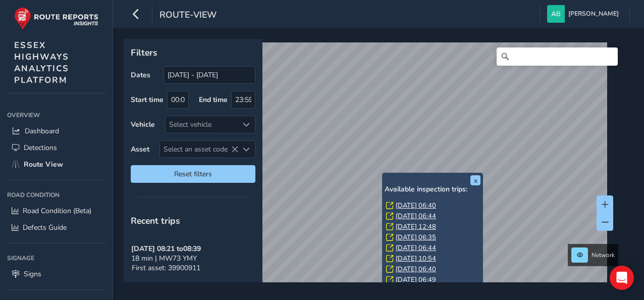 Image resolution: width=644 pixels, height=300 pixels. What do you see at coordinates (40, 147) in the screenshot?
I see `span: Detections` at bounding box center [40, 147].